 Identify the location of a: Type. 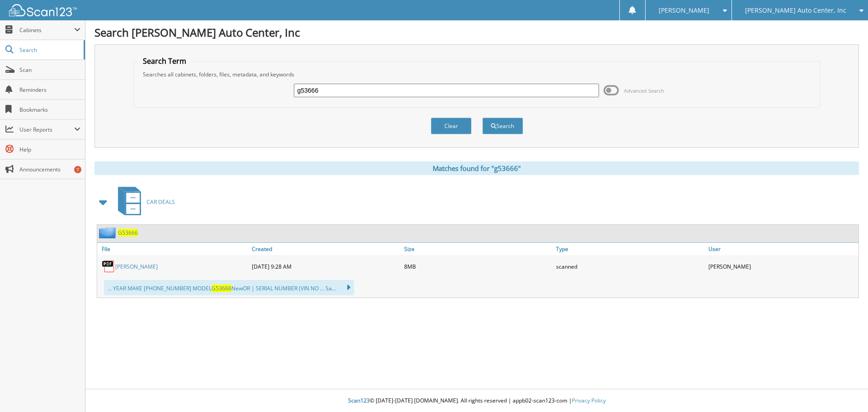
(630, 249).